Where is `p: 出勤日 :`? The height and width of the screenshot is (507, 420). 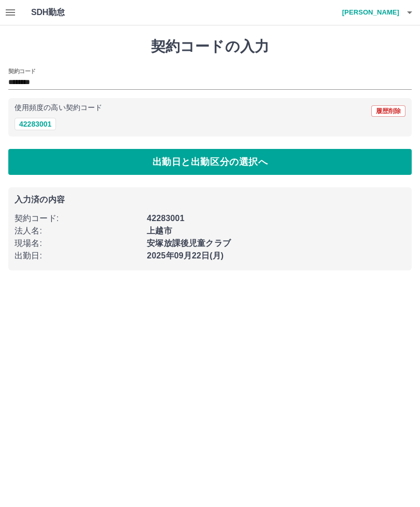
p: 出勤日 : is located at coordinates (77, 256).